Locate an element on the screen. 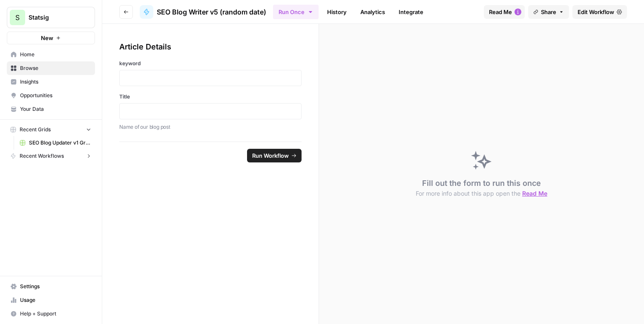 The width and height of the screenshot is (644, 324). button: Recent Workflows is located at coordinates (50, 156).